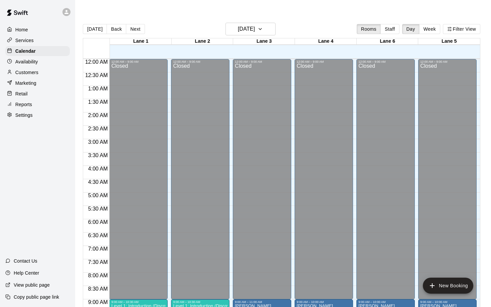 This screenshot has width=491, height=307. Describe the element at coordinates (98, 236) in the screenshot. I see `span: 6:30 AM` at that location.